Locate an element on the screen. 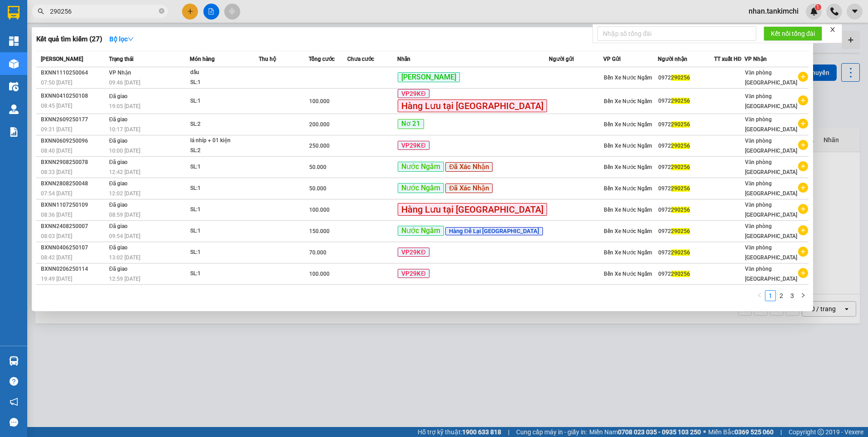  li: Previous Page is located at coordinates (760, 295).